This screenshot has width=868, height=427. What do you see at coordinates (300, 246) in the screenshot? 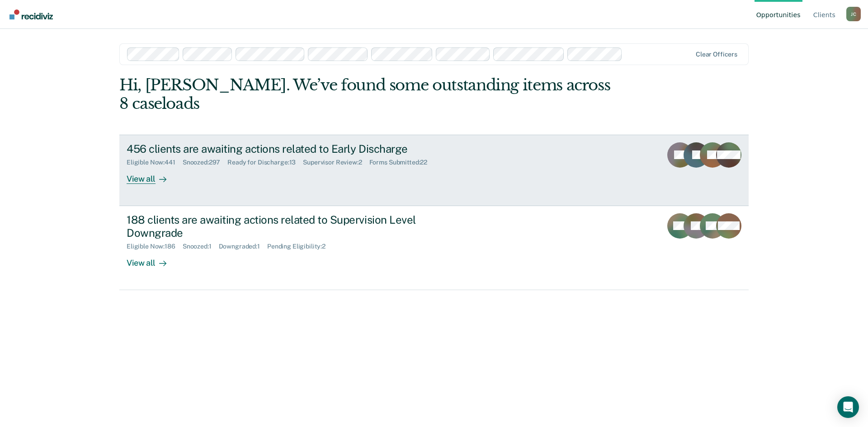
I see `div: Pending Eligibility : 2` at bounding box center [300, 246].